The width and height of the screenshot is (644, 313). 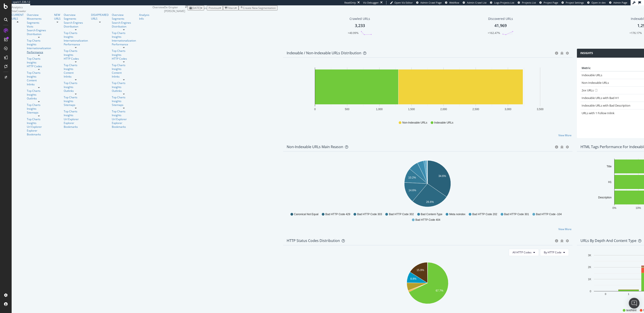 I want to click on a: Analysis Info, so click(x=144, y=17).